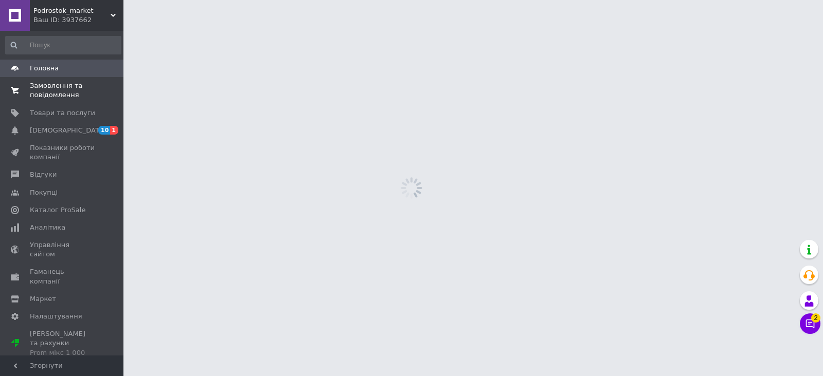  Describe the element at coordinates (56, 317) in the screenshot. I see `span: Налаштування` at that location.